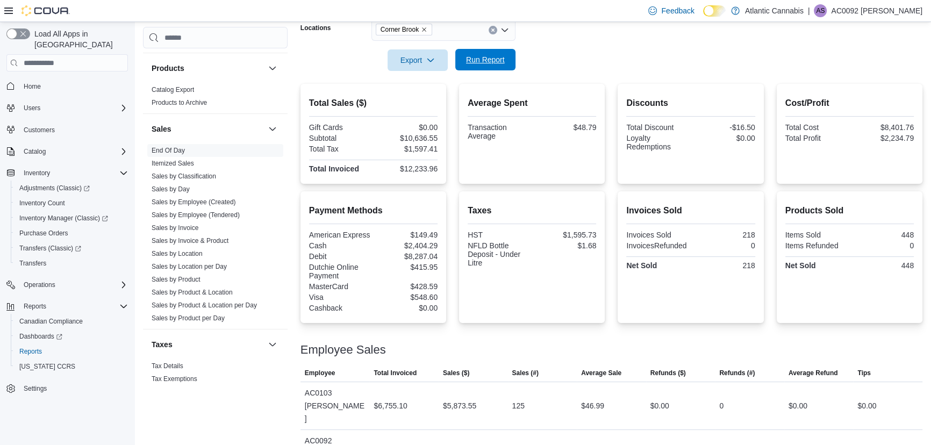 The image size is (931, 445). Describe the element at coordinates (71, 248) in the screenshot. I see `a: Transfers (Classic)` at that location.